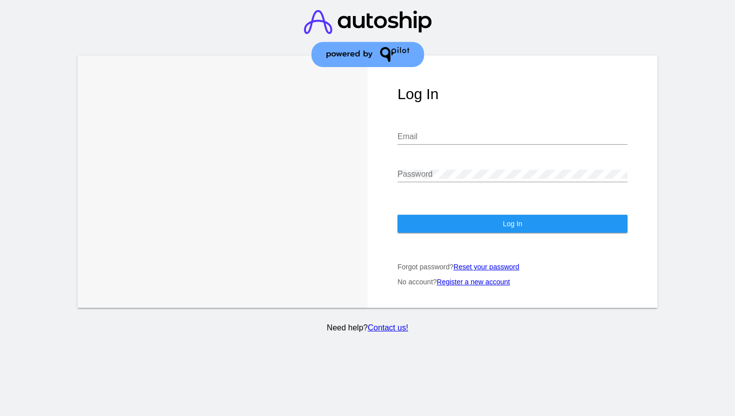 The height and width of the screenshot is (416, 735). I want to click on a: Register a new account, so click(474, 282).